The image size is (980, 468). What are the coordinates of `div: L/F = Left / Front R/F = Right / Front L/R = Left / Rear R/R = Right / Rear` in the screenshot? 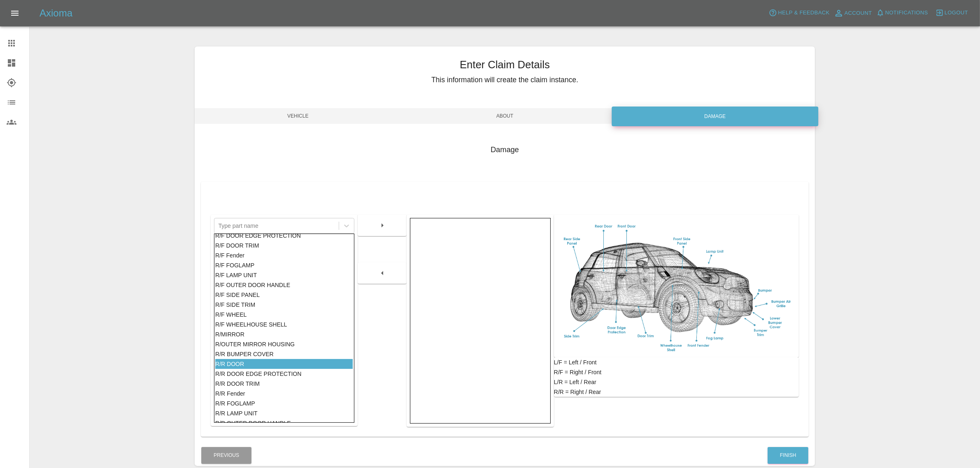 It's located at (677, 377).